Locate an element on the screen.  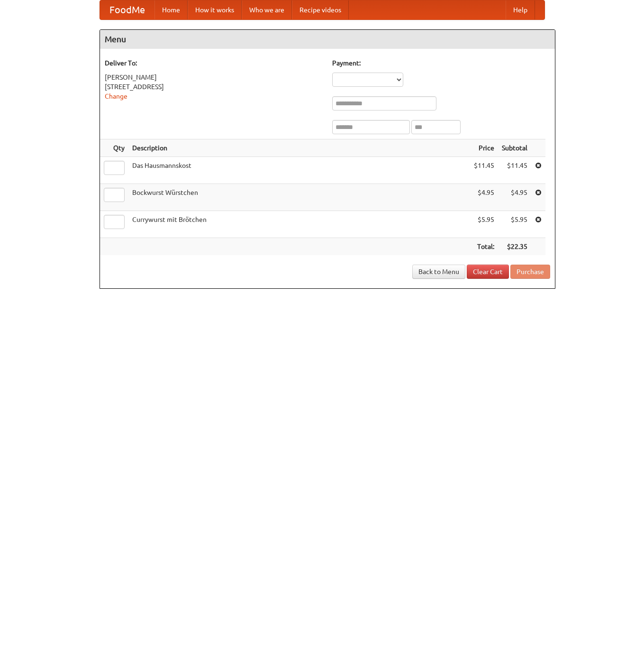
a: Home is located at coordinates (171, 10).